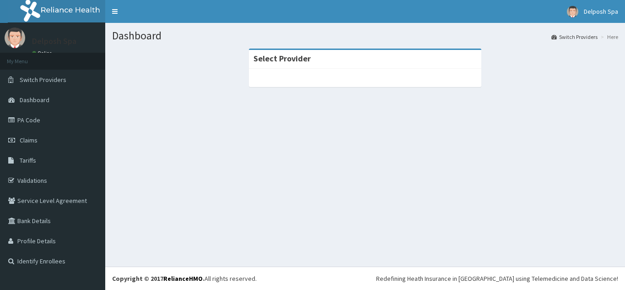 This screenshot has height=290, width=625. What do you see at coordinates (43, 53) in the screenshot?
I see `a: Online` at bounding box center [43, 53].